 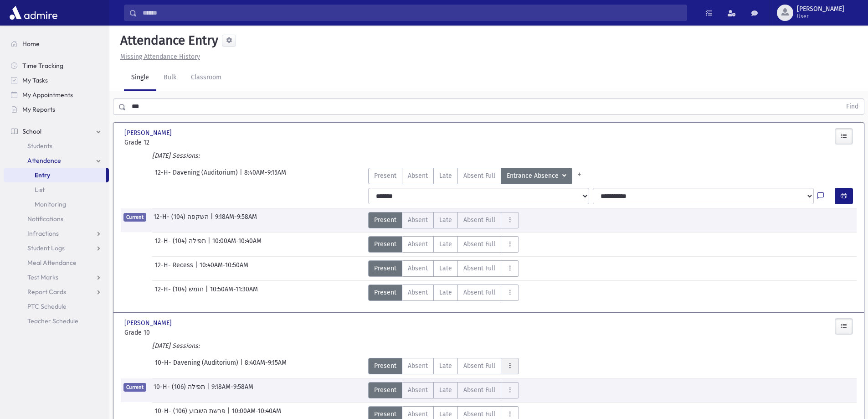 I want to click on a: Test Marks, so click(x=56, y=278).